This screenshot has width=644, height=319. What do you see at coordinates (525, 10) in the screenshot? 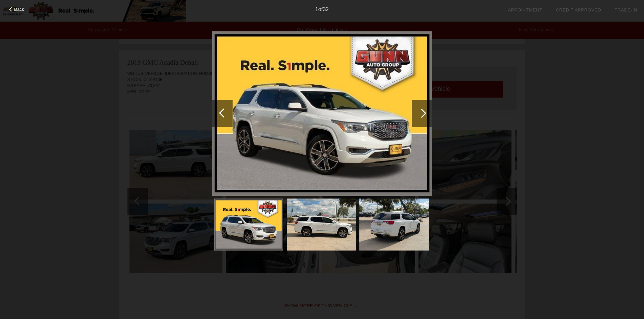
I see `a: Appointment` at bounding box center [525, 10].